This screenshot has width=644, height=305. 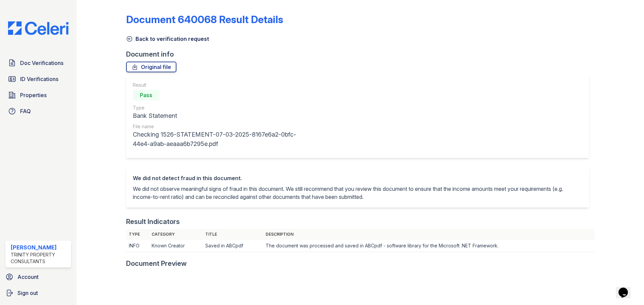 What do you see at coordinates (205, 19) in the screenshot?
I see `a: Document 640068 Result Details` at bounding box center [205, 19].